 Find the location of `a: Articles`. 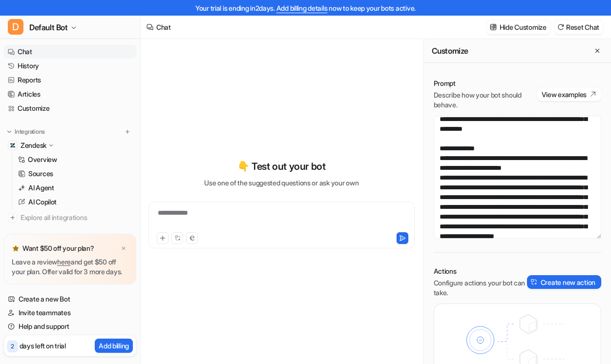

a: Articles is located at coordinates (69, 94).